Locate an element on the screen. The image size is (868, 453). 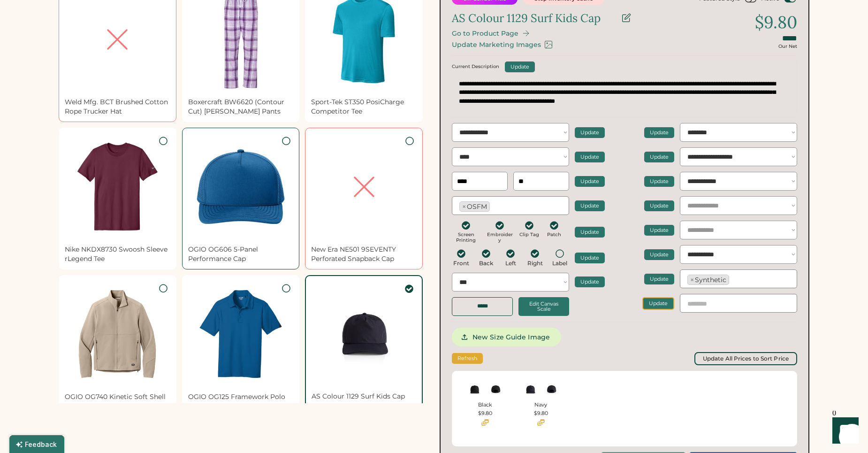
div: Nike NKDX8730 Swoosh Sleeve rLegend Tee is located at coordinates (117, 254).